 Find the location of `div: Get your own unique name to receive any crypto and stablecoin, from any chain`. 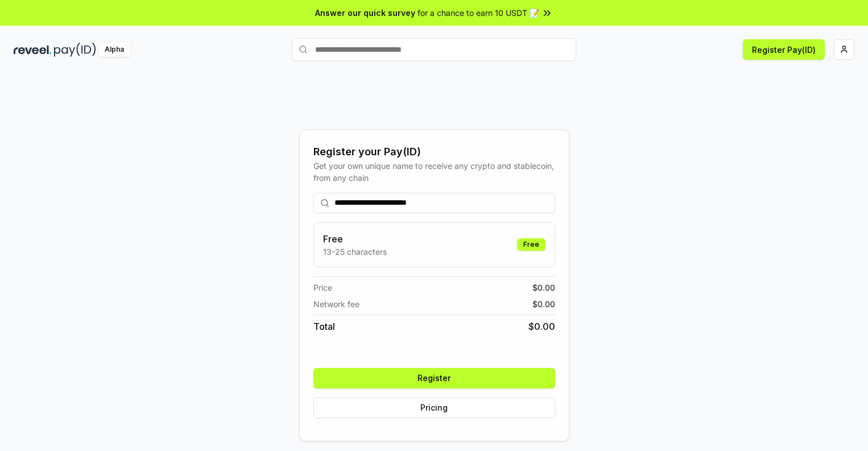

div: Get your own unique name to receive any crypto and stablecoin, from any chain is located at coordinates (434, 172).